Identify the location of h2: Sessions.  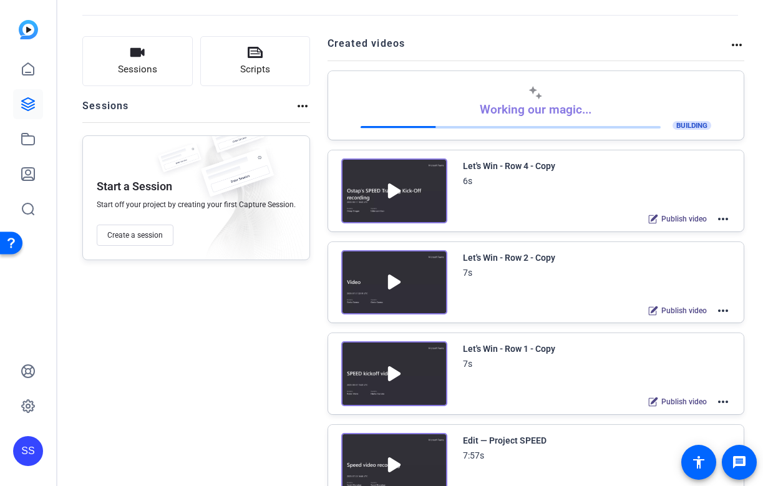
(105, 110).